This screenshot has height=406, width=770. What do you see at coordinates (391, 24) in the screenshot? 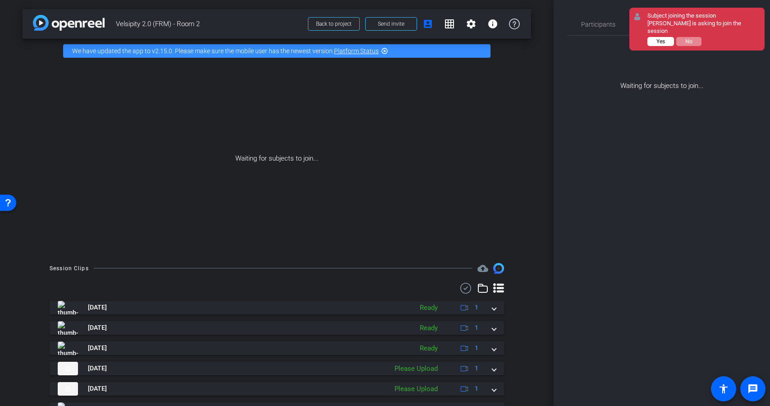
I see `span: Send invite` at bounding box center [391, 24].